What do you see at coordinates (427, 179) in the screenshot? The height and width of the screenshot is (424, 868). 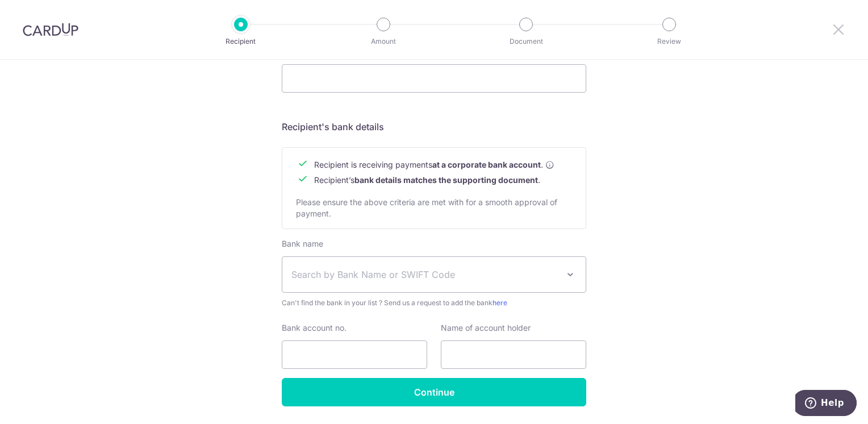 I see `span: Recipient’s .` at bounding box center [427, 179].